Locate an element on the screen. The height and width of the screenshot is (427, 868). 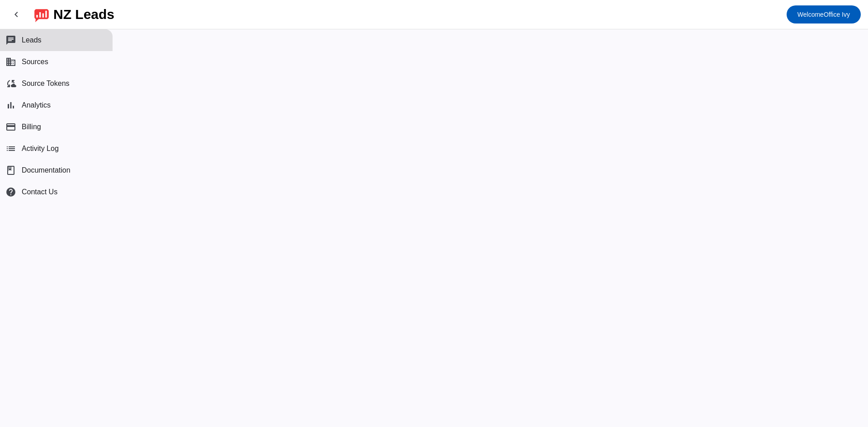
mat-icon: payment is located at coordinates (11, 127).